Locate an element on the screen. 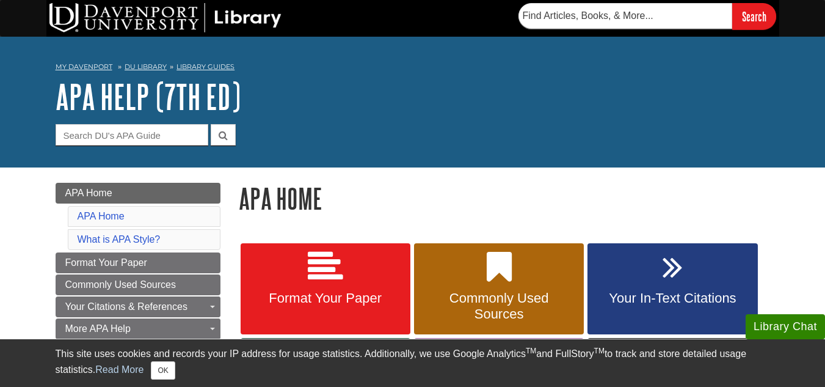 The height and width of the screenshot is (387, 825). a: DU Library is located at coordinates (145, 67).